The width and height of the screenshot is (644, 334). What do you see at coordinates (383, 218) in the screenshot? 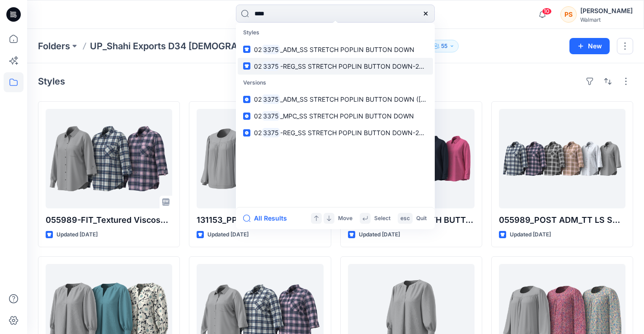
I see `p: Select` at bounding box center [383, 218].